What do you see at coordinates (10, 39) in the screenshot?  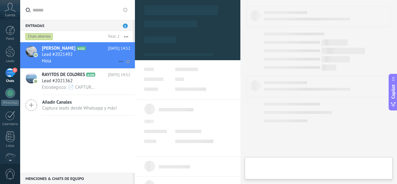 I see `div: Panel` at bounding box center [10, 39].